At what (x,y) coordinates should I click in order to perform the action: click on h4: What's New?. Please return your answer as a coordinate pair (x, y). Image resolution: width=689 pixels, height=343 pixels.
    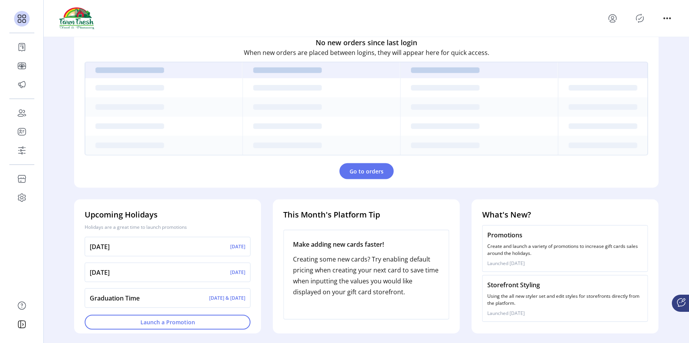
    Looking at the image, I should click on (565, 215).